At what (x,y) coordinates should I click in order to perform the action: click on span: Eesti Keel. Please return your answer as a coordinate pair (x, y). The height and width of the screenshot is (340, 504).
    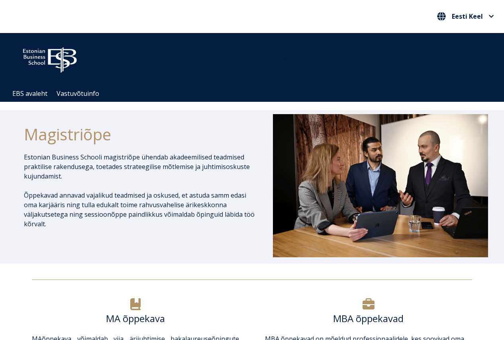
    Looking at the image, I should click on (467, 16).